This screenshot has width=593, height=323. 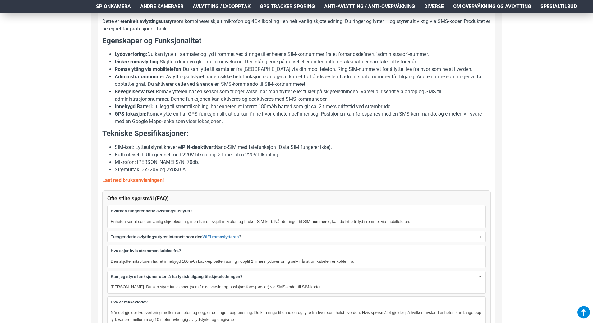 I want to click on li: Romavlytteren har GPS funksjon slik at du kan finne hvor enheten befinner seg. Posisjonen kan for..., so click(x=303, y=118).